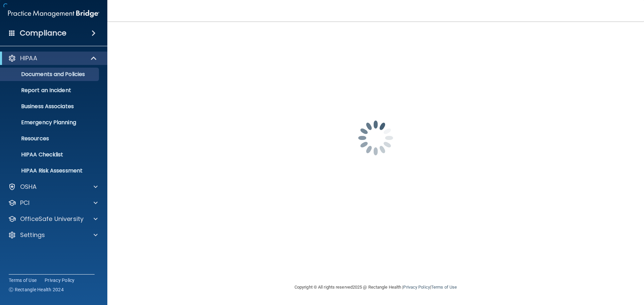 This screenshot has height=305, width=644. Describe the element at coordinates (50, 171) in the screenshot. I see `p: HIPAA Risk Assessment` at that location.